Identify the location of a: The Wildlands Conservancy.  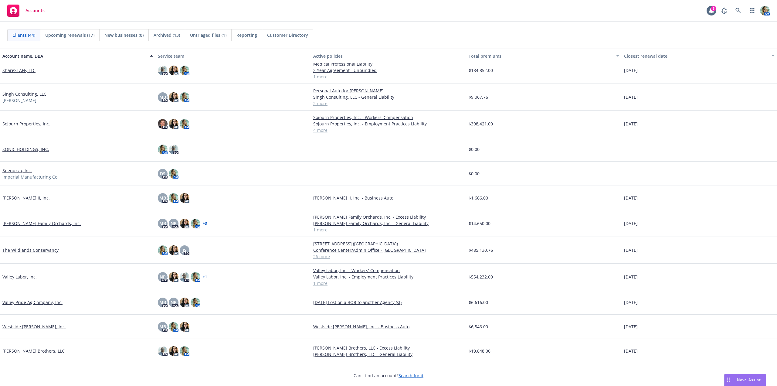
(30, 250).